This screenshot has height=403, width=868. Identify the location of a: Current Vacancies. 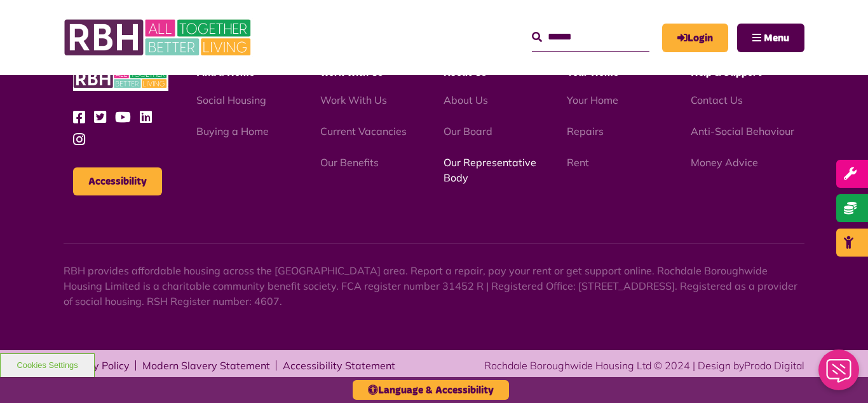
(364, 131).